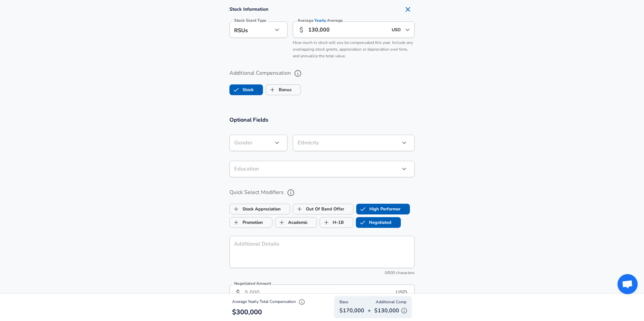 The image size is (644, 321). What do you see at coordinates (627, 284) in the screenshot?
I see `div: Open chat` at bounding box center [627, 284].